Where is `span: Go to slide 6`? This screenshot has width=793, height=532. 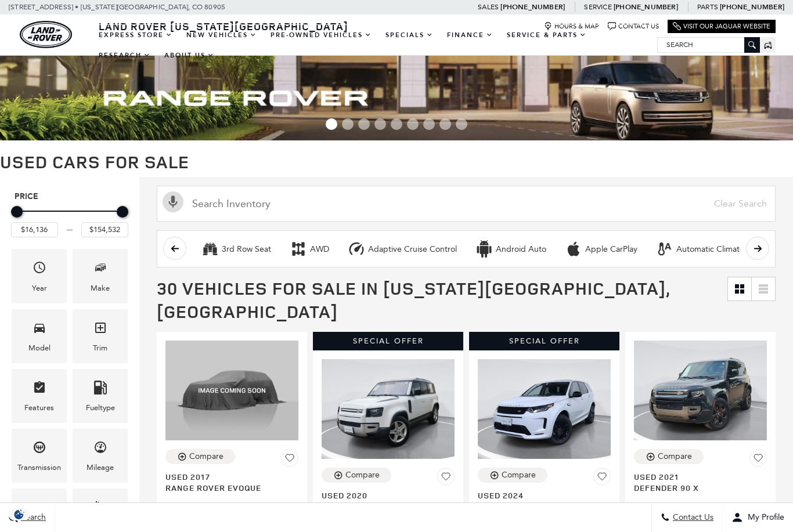
span: Go to slide 6 is located at coordinates (413, 124).